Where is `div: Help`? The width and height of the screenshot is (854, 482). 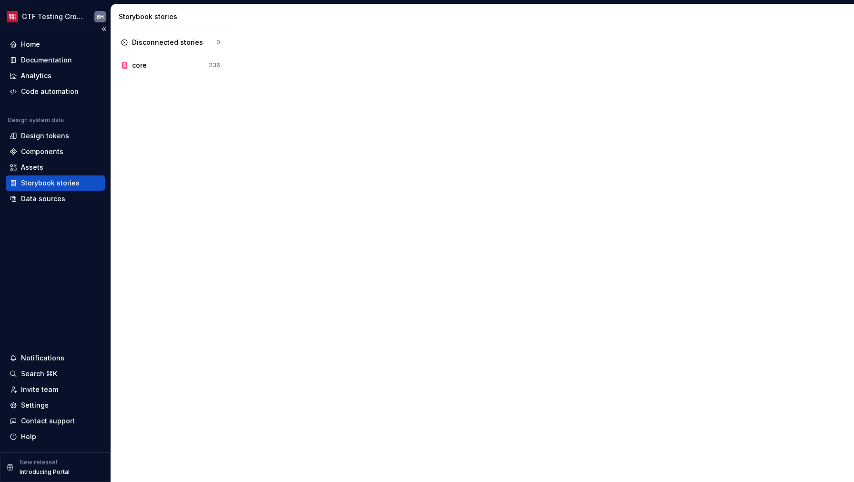
div: Help is located at coordinates (29, 437).